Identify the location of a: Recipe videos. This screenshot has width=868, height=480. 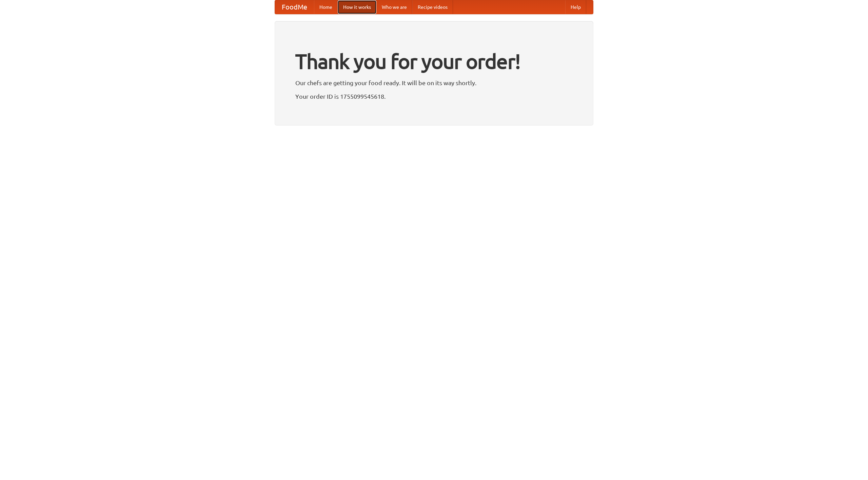
(433, 7).